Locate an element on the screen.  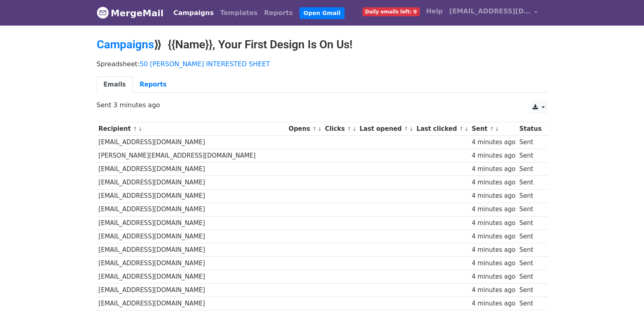
p: Sent 3 minutes ago is located at coordinates (322, 104).